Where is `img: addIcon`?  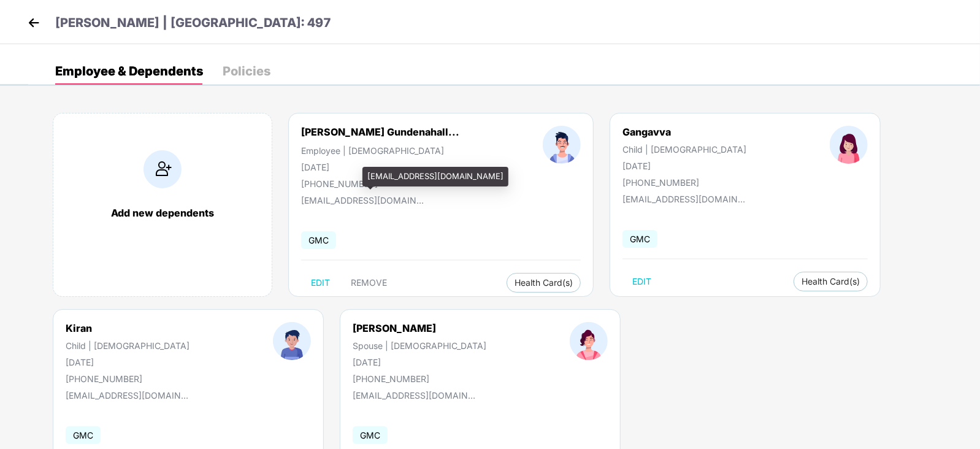
img: addIcon is located at coordinates (162, 170).